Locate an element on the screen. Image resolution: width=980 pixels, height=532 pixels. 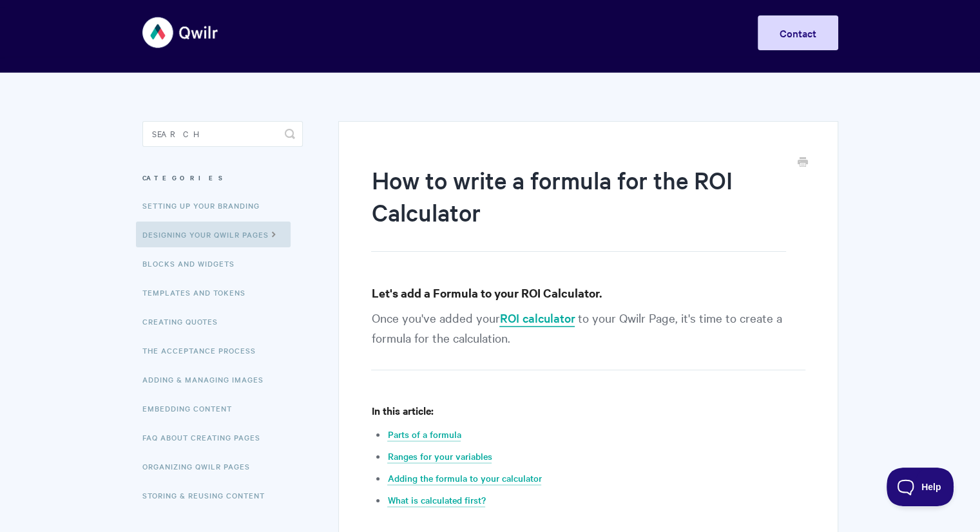
a: Parts of a formula is located at coordinates (424, 434).